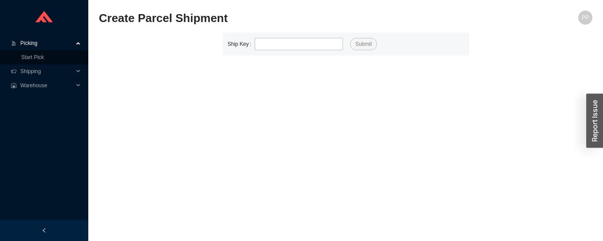 This screenshot has height=241, width=603. What do you see at coordinates (47, 71) in the screenshot?
I see `span: Shipping` at bounding box center [47, 71].